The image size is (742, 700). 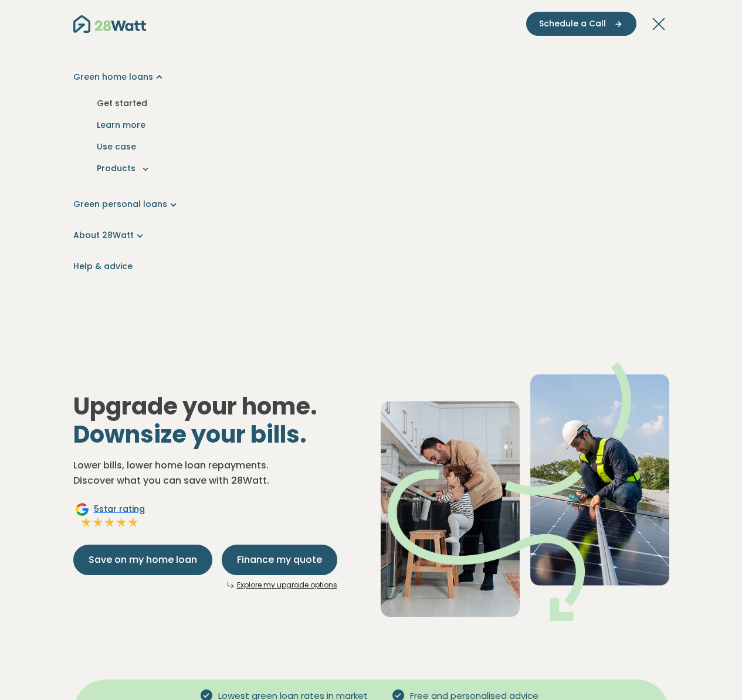 I want to click on span: 5 star rating, so click(x=119, y=509).